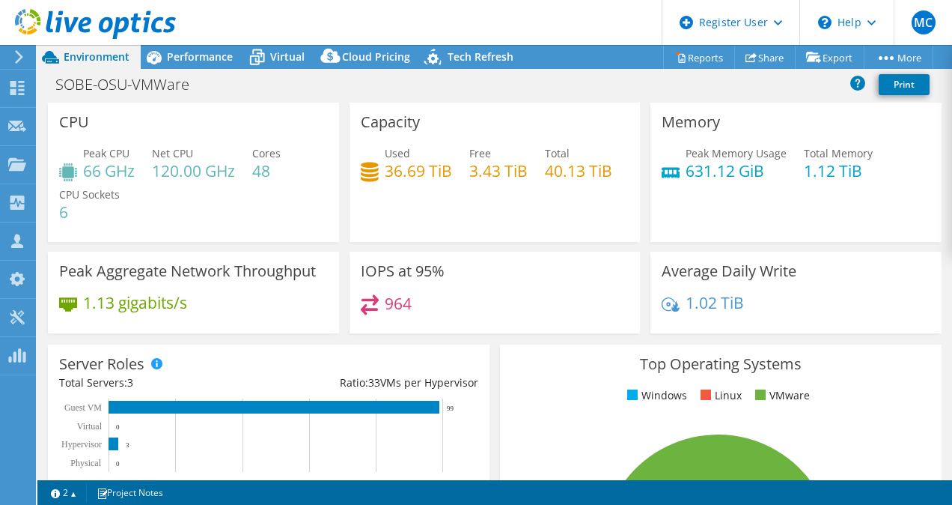 This screenshot has width=952, height=505. I want to click on span: Cloud Pricing, so click(376, 56).